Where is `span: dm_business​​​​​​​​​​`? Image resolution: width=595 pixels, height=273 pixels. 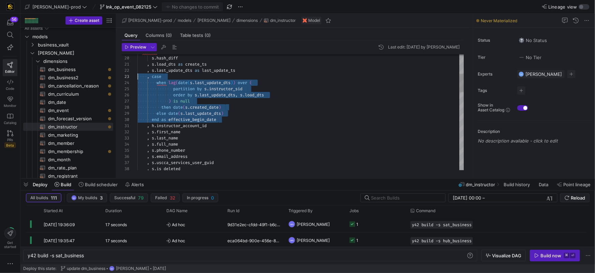 span: dm_business​​​​​​​​​​ is located at coordinates (77, 69).